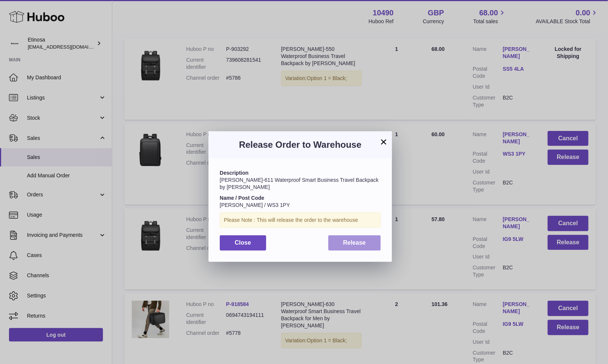 This screenshot has width=608, height=364. Describe the element at coordinates (300, 145) in the screenshot. I see `h3: Release Order to Warehouse` at that location.